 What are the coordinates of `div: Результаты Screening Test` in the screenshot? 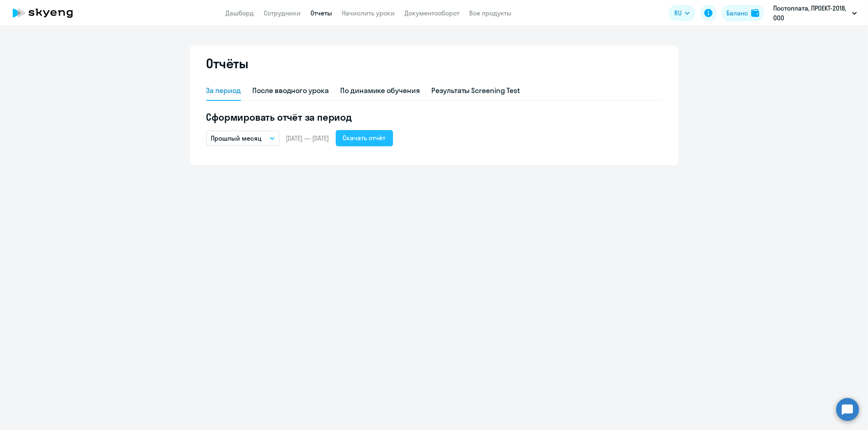 It's located at (476, 91).